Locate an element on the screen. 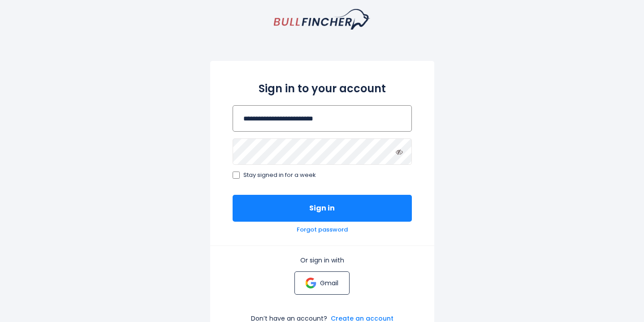  span: Stay signed in for a week is located at coordinates (279, 175).